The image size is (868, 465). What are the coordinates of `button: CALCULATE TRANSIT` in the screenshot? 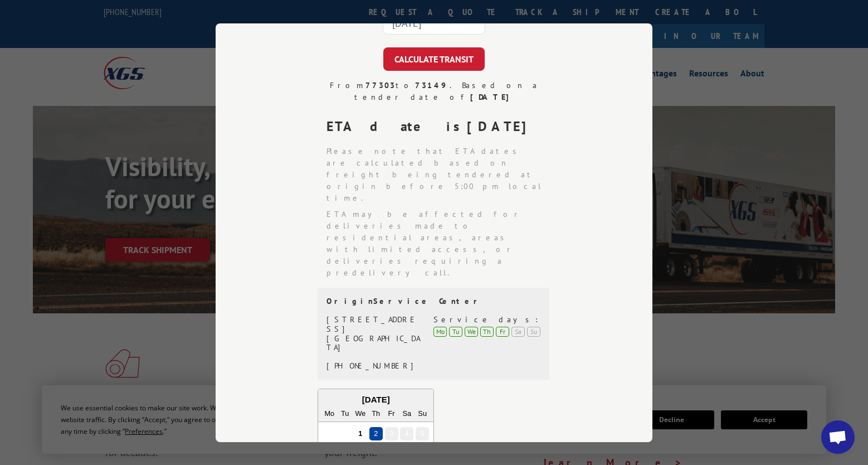 It's located at (434, 59).